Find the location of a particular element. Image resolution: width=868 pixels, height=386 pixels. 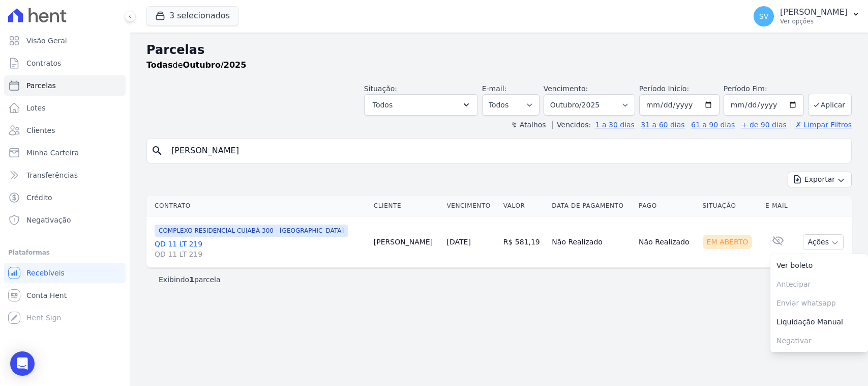

th: Contrato is located at coordinates (258, 206).